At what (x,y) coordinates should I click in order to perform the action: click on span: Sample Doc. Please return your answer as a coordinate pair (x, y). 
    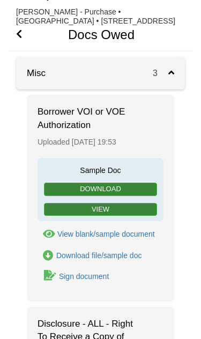
    Looking at the image, I should click on (100, 169).